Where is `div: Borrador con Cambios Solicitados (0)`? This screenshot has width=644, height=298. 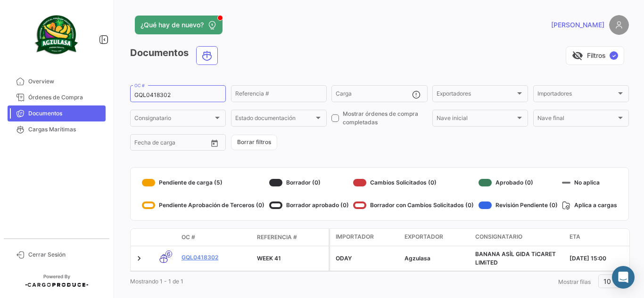
div: Borrador con Cambios Solicitados (0) is located at coordinates (413, 205).